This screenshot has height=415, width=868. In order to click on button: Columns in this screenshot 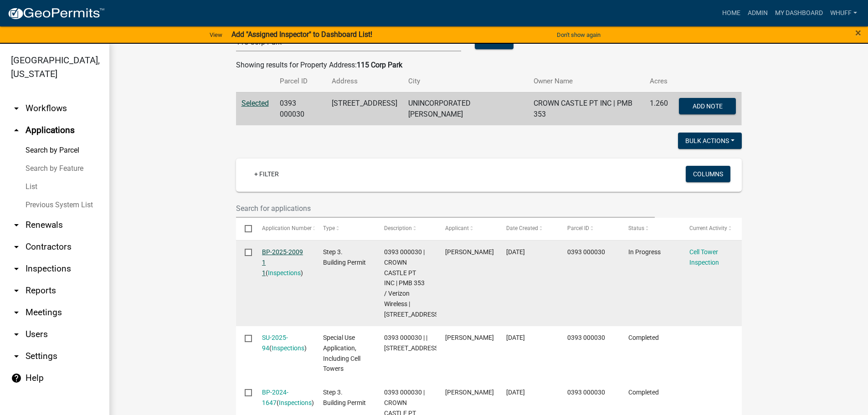, I will do `click(708, 174)`.